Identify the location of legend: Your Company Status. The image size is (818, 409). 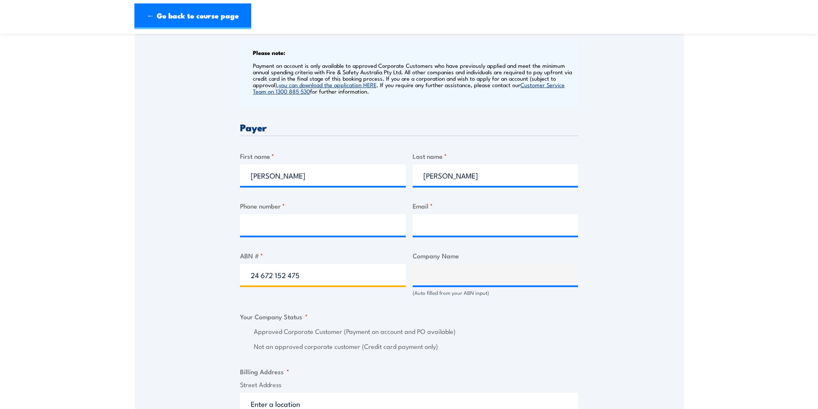
(274, 316).